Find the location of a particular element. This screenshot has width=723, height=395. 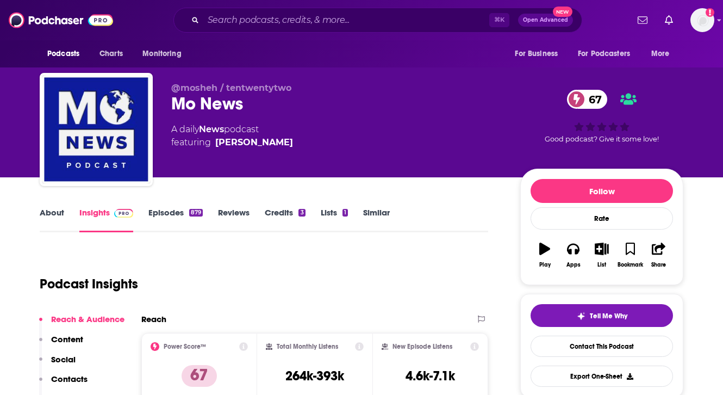

p: Social is located at coordinates (63, 359).